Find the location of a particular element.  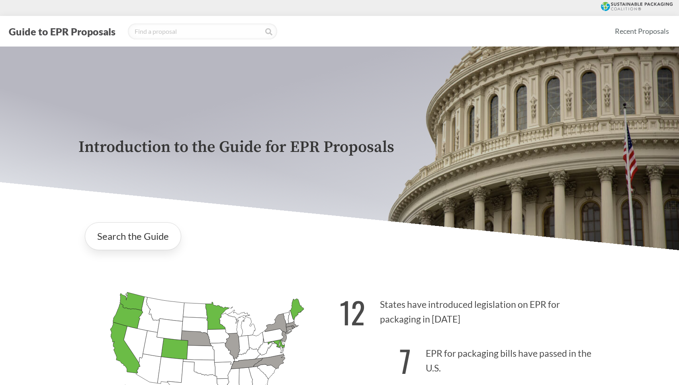

p: EPR for packaging bills have passed in the U.S. is located at coordinates (470, 359).